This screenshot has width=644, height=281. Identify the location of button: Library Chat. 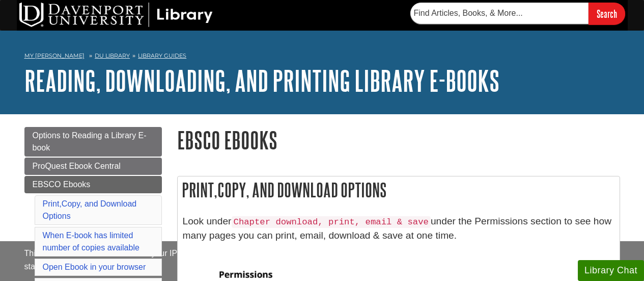
(610, 270).